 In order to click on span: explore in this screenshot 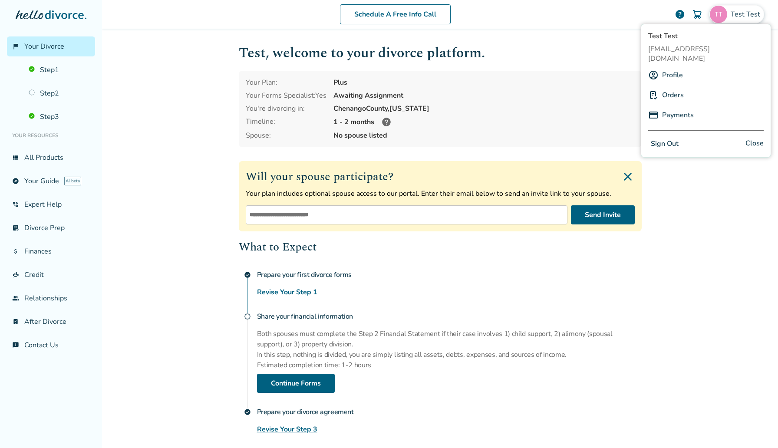, I will do `click(16, 181)`.